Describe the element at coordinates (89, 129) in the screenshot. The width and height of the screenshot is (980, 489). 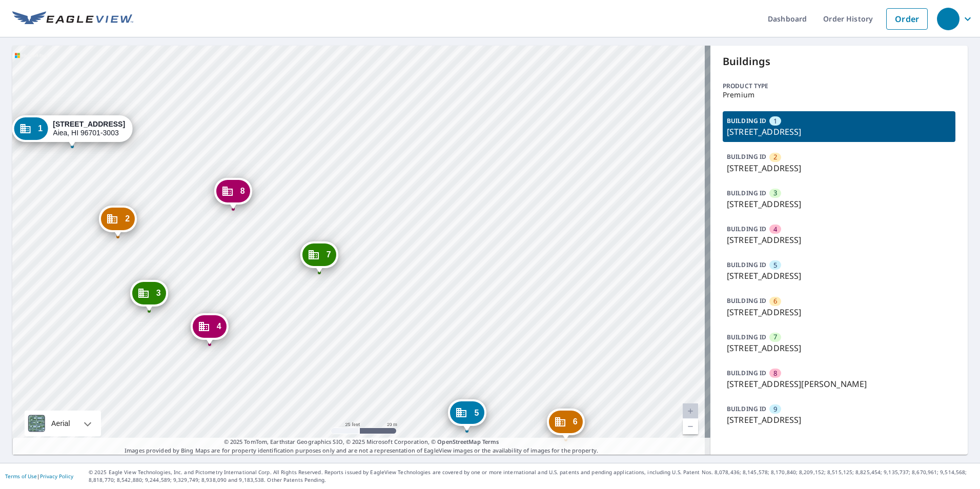
I see `div: Aiea, HI 96701-3003` at that location.